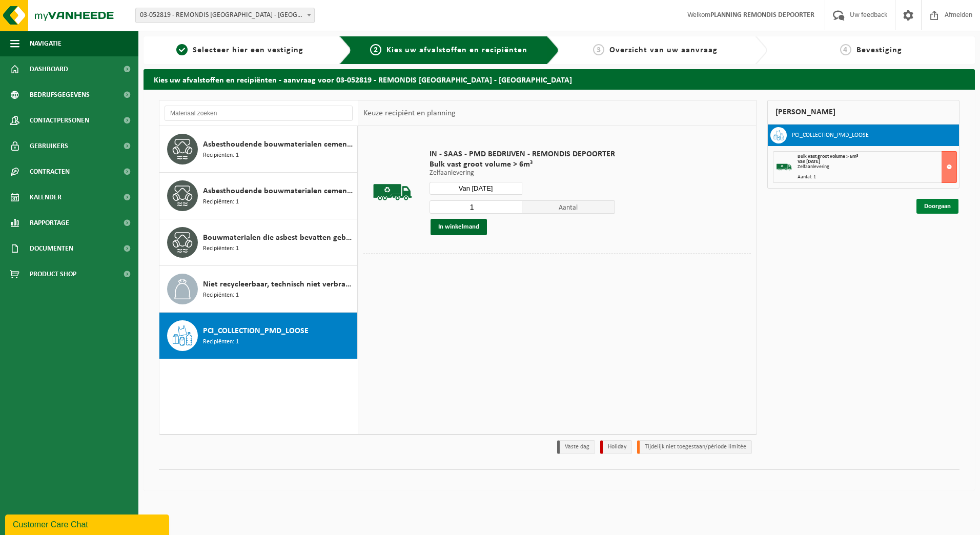 The width and height of the screenshot is (980, 535). I want to click on strong: PLANNING REMONDIS DEPOORTER, so click(762, 15).